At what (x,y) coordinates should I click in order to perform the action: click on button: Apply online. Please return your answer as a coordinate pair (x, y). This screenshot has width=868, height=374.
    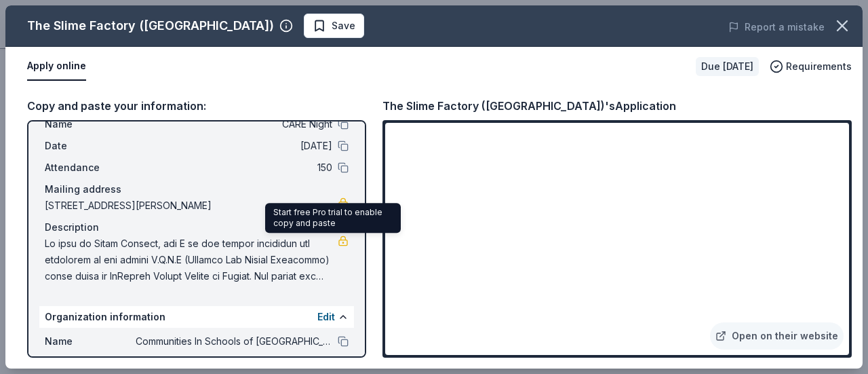
    Looking at the image, I should click on (56, 66).